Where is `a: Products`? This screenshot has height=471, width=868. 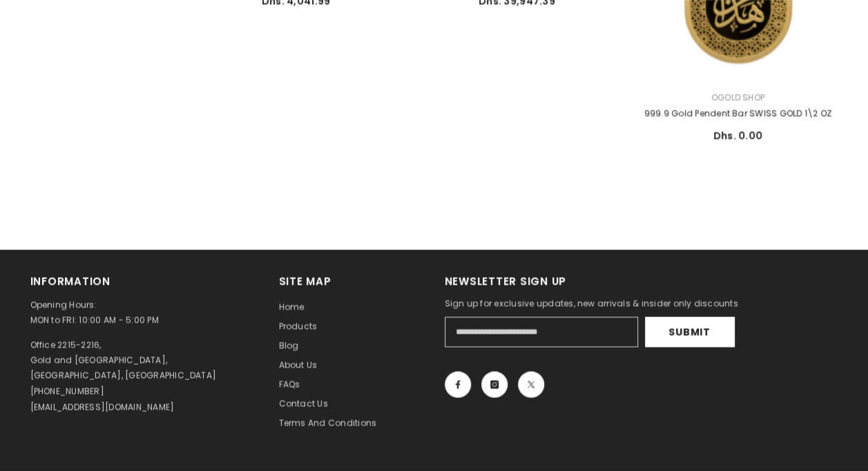 a: Products is located at coordinates (298, 327).